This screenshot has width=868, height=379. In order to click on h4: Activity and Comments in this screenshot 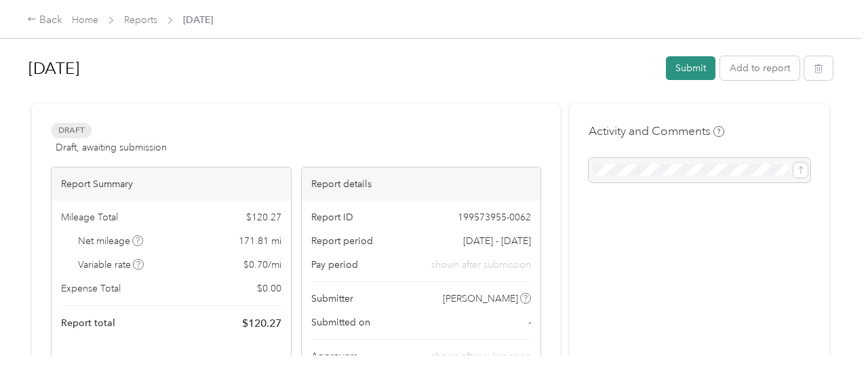, I will do `click(656, 131)`.